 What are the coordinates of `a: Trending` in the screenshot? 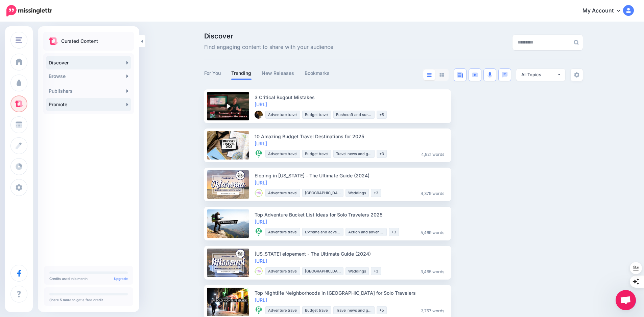 It's located at (241, 73).